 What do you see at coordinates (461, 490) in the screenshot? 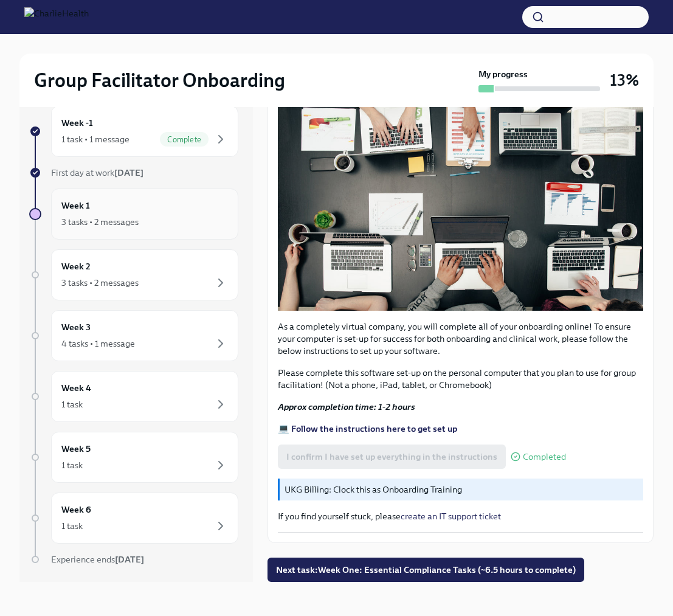
I see `p: UKG Billing: Clock this as Onboarding Training` at bounding box center [461, 490].